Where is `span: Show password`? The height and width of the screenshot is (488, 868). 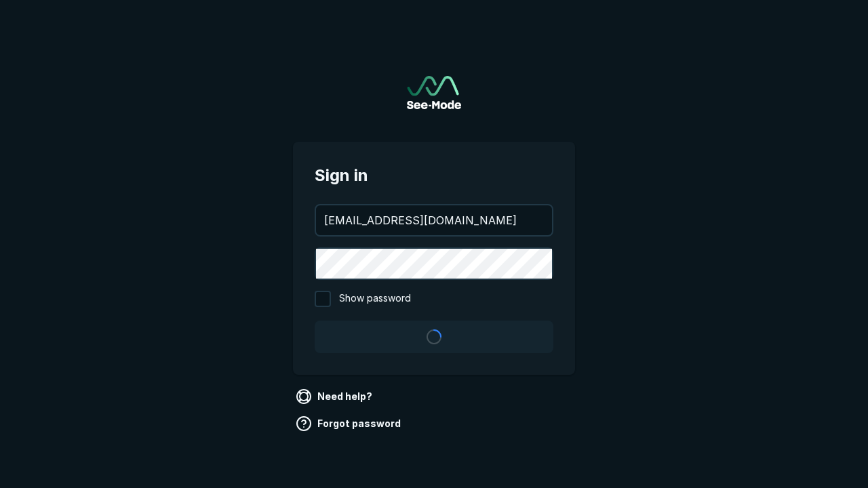 span: Show password is located at coordinates (375, 299).